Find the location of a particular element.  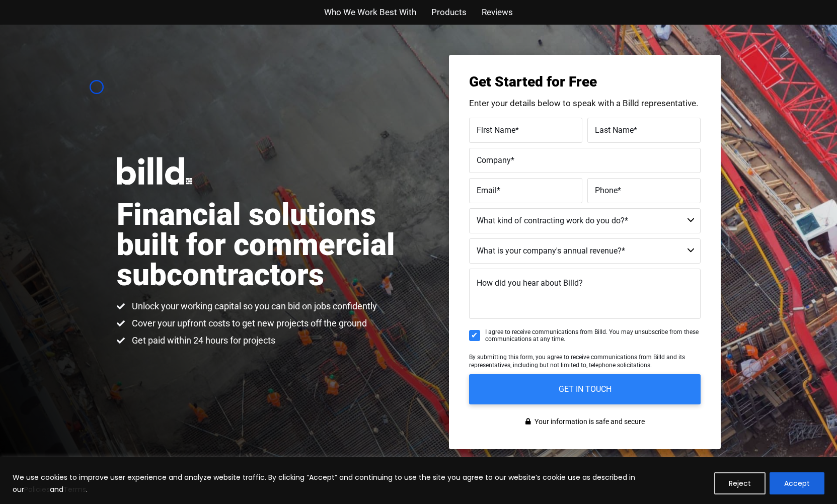

span: Reviews is located at coordinates (497, 12).